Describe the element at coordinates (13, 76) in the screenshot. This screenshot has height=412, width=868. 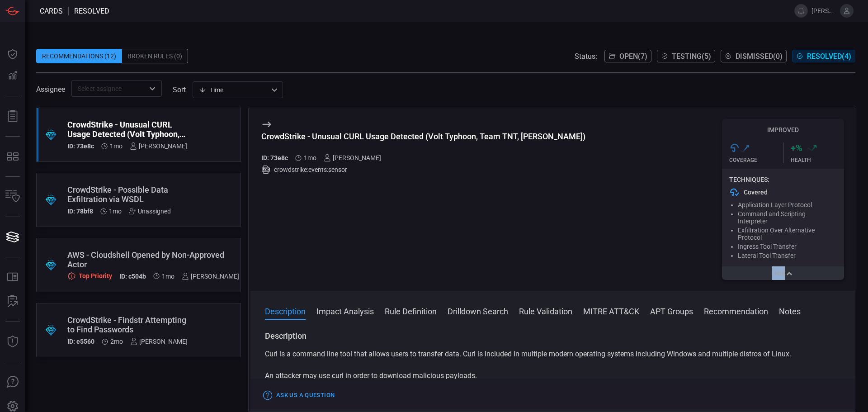
I see `button: Detections` at that location.